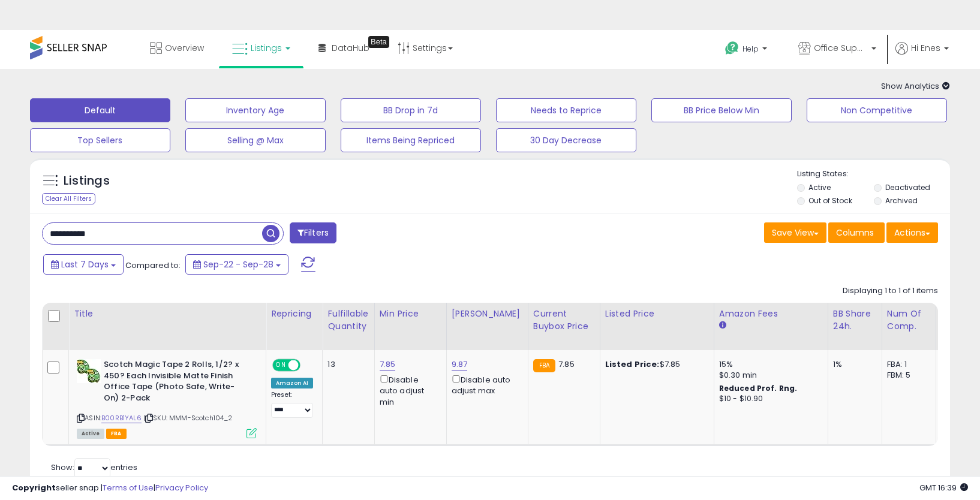 Image resolution: width=980 pixels, height=500 pixels. Describe the element at coordinates (922, 55) in the screenshot. I see `a: Hi Enes` at that location.